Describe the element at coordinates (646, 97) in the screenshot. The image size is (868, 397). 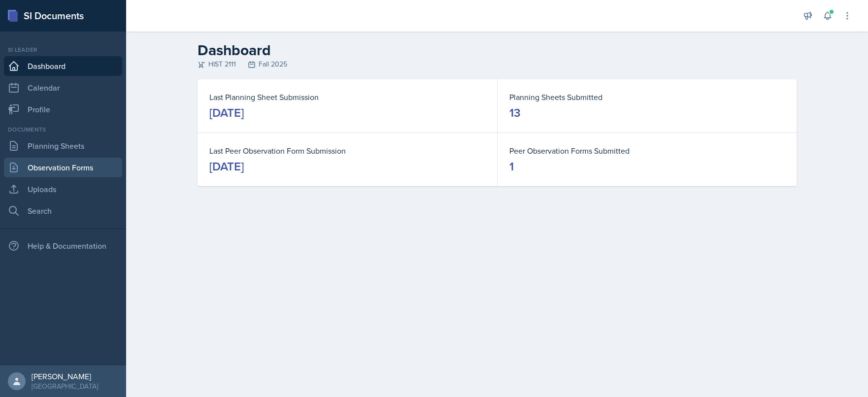
I see `dt: Planning Sheets Submitted` at that location.